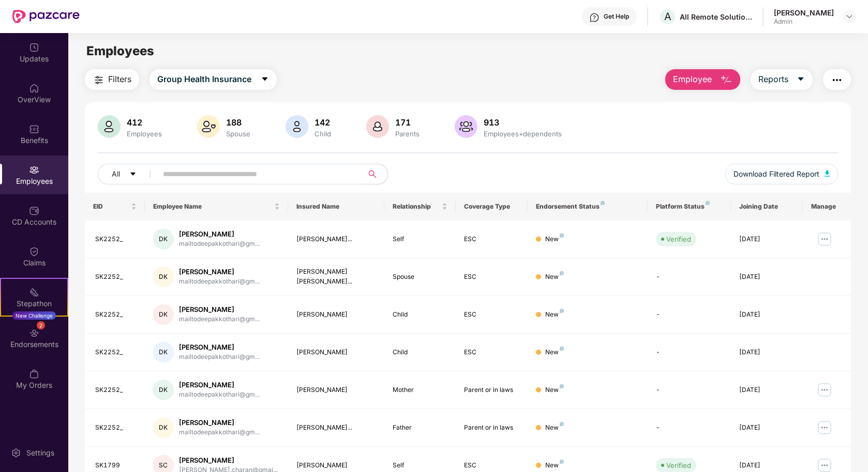  What do you see at coordinates (217, 207) in the screenshot?
I see `th: Employee Name` at bounding box center [217, 207].